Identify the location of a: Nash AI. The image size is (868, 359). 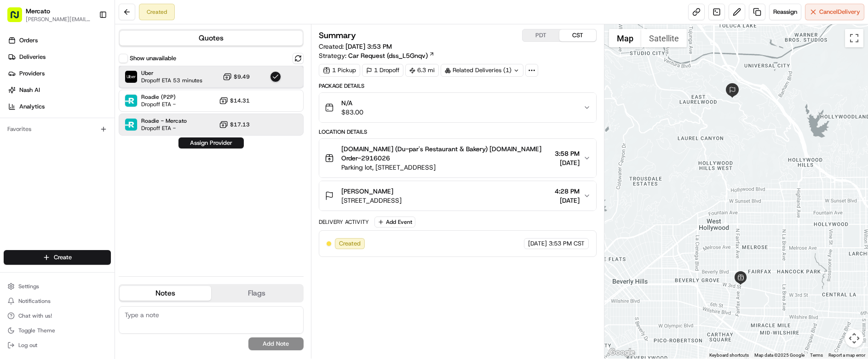
(59, 90).